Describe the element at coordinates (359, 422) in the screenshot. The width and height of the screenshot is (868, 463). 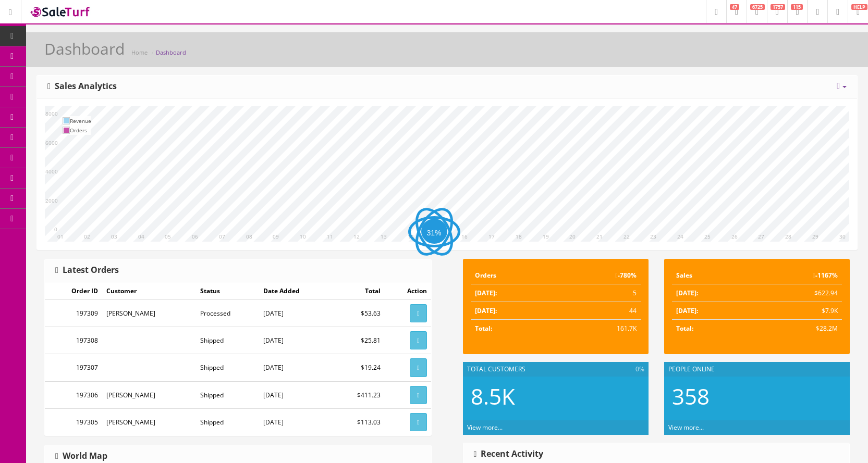
I see `td: $113.03` at that location.